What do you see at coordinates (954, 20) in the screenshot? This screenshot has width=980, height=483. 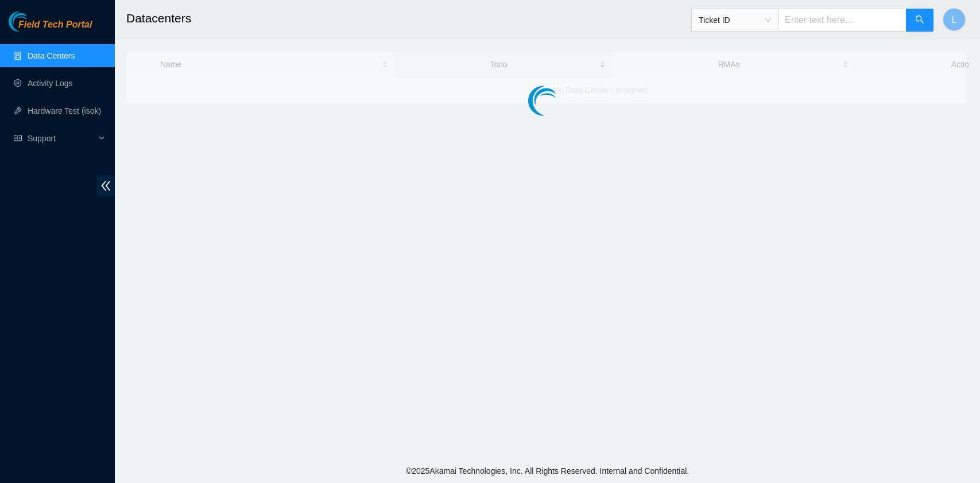 I see `button: L` at bounding box center [954, 20].